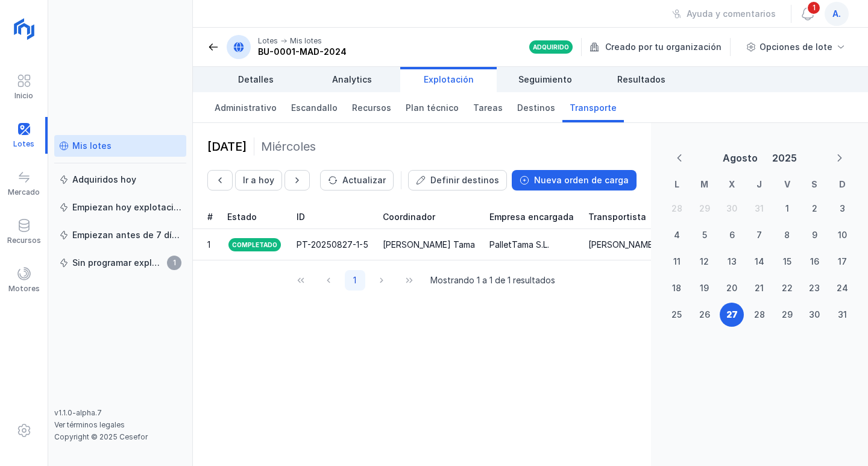 The height and width of the screenshot is (466, 868). Describe the element at coordinates (120, 235) in the screenshot. I see `a: Empiezan antes de 7 días` at that location.